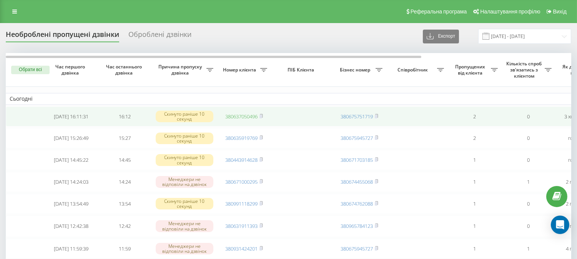 This screenshot has width=577, height=259. Describe the element at coordinates (302, 70) in the screenshot. I see `span: ПІБ Клієнта` at that location.